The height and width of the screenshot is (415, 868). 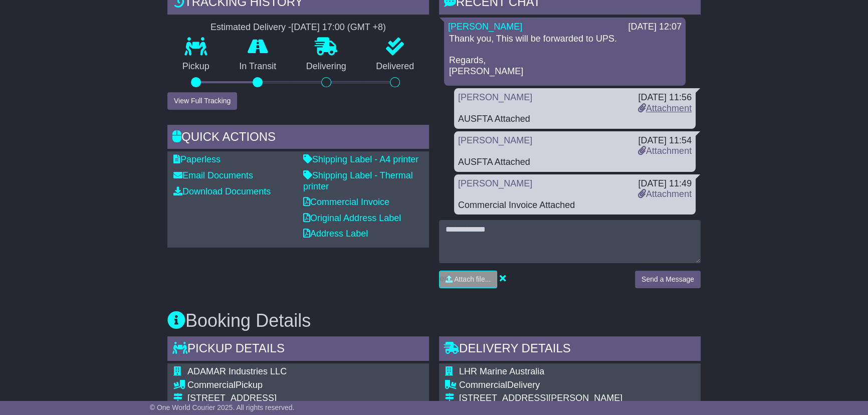 I want to click on a: Shipping Label - Thermal printer, so click(x=358, y=181).